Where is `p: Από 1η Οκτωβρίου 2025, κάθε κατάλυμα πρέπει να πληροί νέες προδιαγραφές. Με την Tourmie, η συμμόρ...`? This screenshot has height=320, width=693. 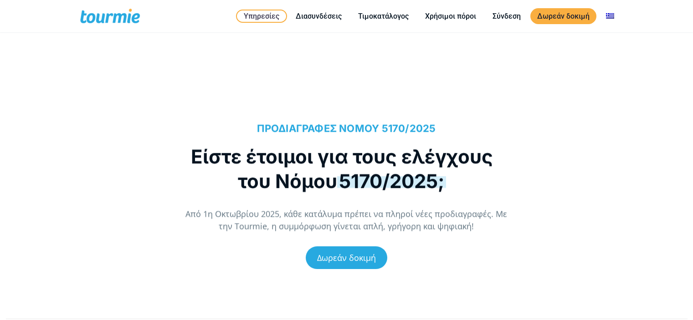
p: Από 1η Οκτωβρίου 2025, κάθε κατάλυμα πρέπει να πληροί νέες προδιαγραφές. Με την Tourmie, η συμμόρ... is located at coordinates (346, 222).